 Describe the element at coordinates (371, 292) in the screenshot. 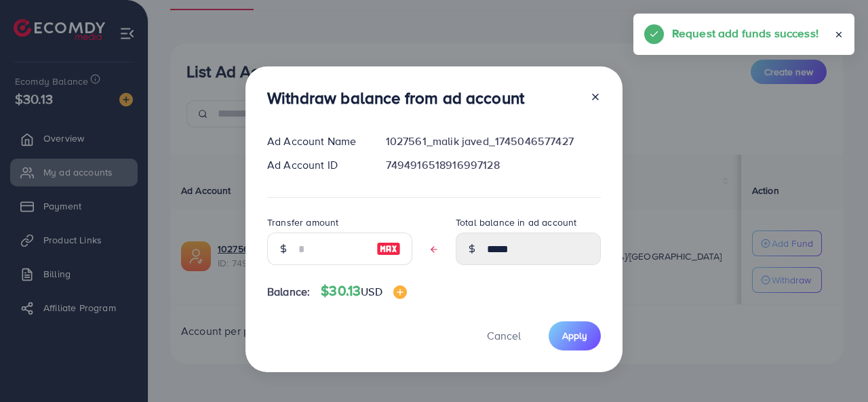

I see `span: USD` at that location.